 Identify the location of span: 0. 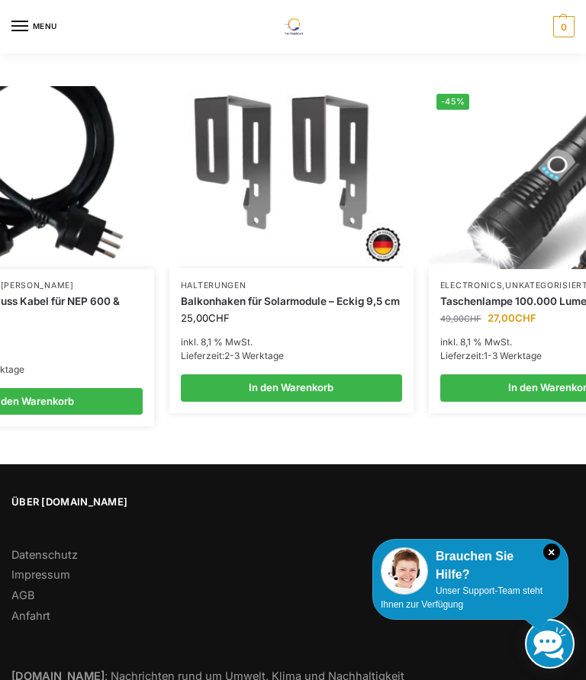
(563, 27).